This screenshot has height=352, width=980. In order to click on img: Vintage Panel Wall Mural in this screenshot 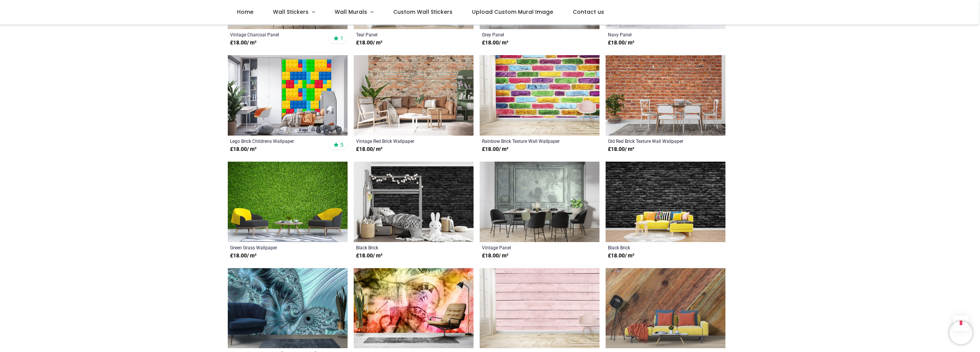, I will do `click(539, 202)`.